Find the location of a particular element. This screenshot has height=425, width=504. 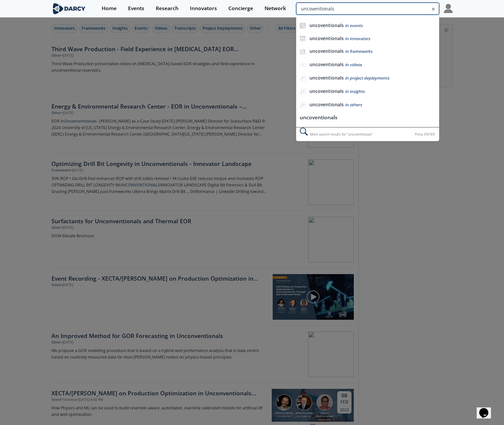

div: Innovators is located at coordinates (203, 8).